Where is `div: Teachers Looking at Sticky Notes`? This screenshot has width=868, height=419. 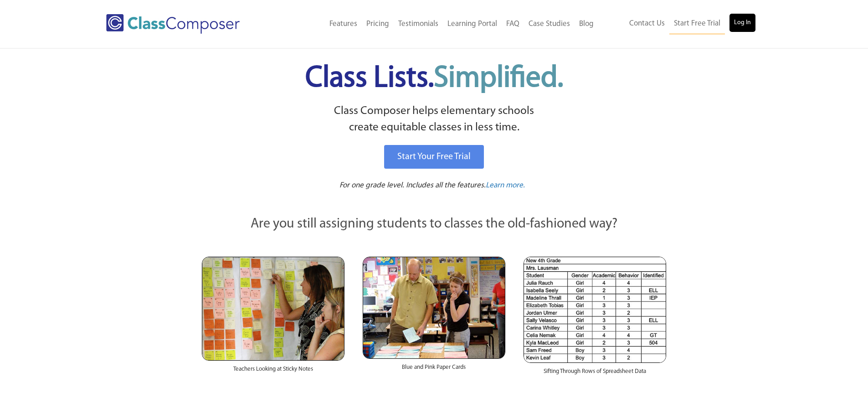 div: Teachers Looking at Sticky Notes is located at coordinates (273, 371).